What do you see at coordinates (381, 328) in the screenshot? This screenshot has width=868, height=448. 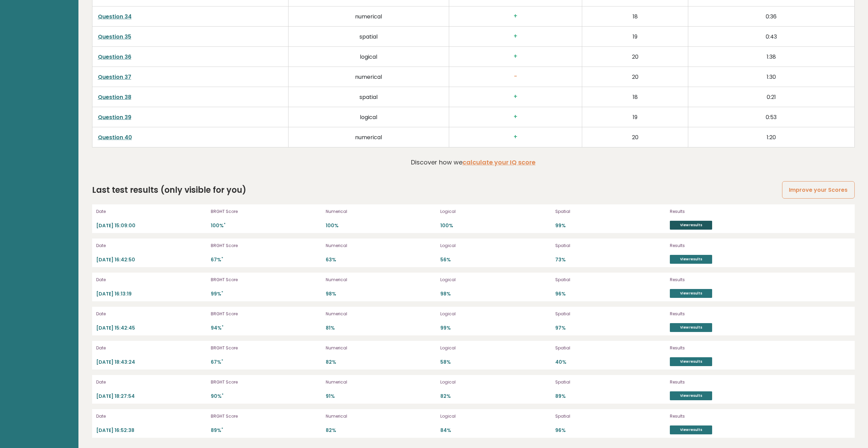 I see `p: 81%` at bounding box center [381, 328].